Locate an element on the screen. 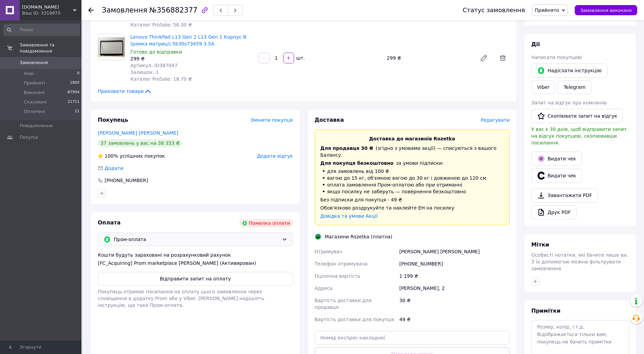 Image resolution: width=644 pixels, height=354 pixels. input: Пошук is located at coordinates (42, 30).